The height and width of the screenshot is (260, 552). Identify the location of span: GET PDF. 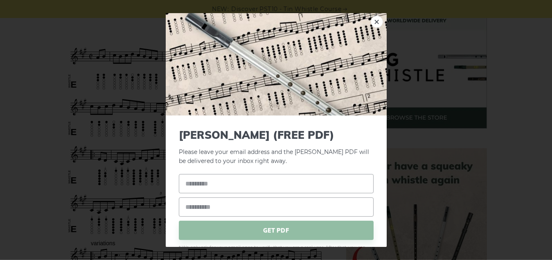
(276, 230).